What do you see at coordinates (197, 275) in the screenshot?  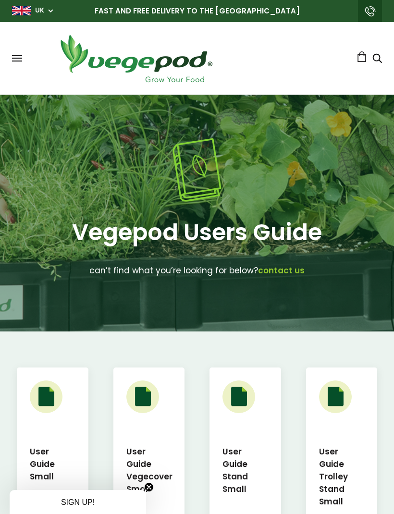 I see `p: can’t find what you’re looking for below?` at bounding box center [197, 275].